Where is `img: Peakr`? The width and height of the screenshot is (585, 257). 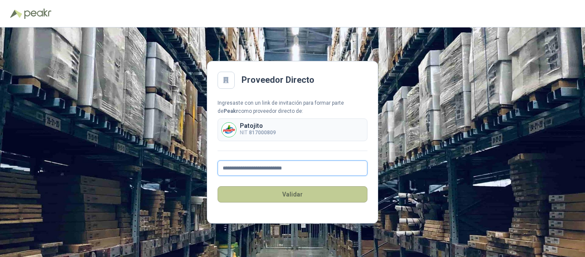
img: Peakr is located at coordinates (38, 14).